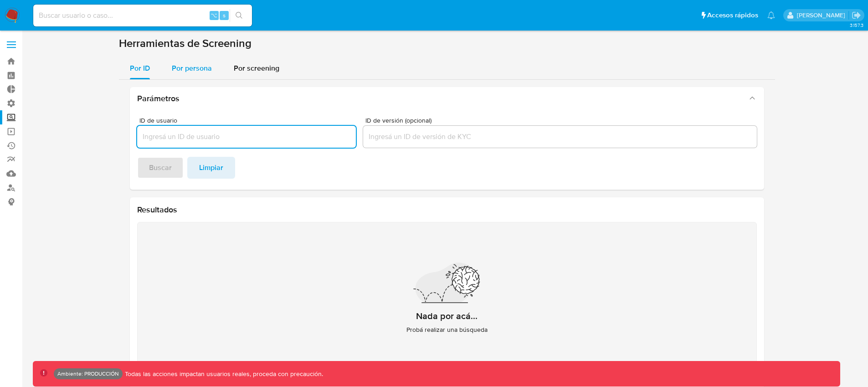 The width and height of the screenshot is (868, 387). I want to click on p: federico.falavigna@mercadolibre.com, so click(822, 15).